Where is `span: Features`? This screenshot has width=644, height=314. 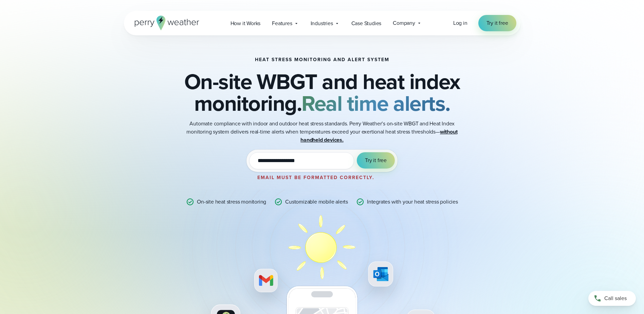 span: Features is located at coordinates (282, 23).